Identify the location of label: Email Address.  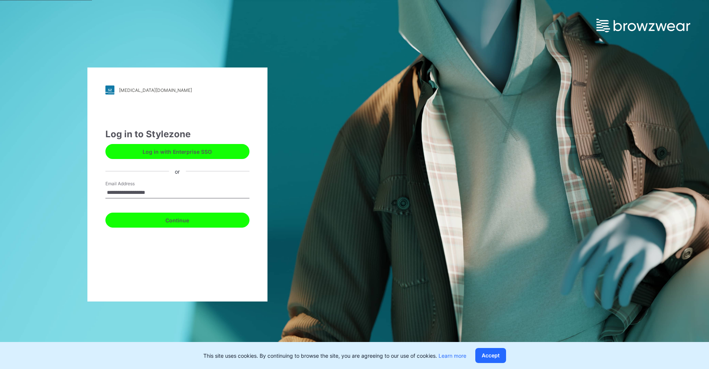
(132, 184).